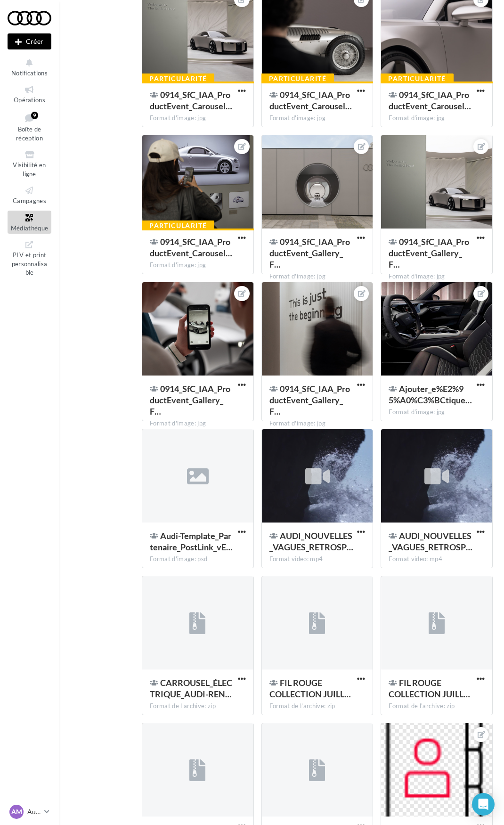  Describe the element at coordinates (29, 195) in the screenshot. I see `a: Campagnes` at that location.